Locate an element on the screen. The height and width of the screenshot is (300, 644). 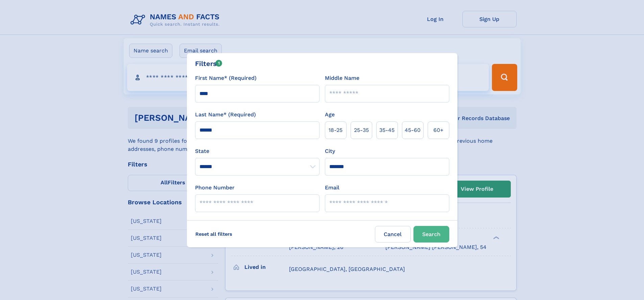
label: Middle Name is located at coordinates (342, 78).